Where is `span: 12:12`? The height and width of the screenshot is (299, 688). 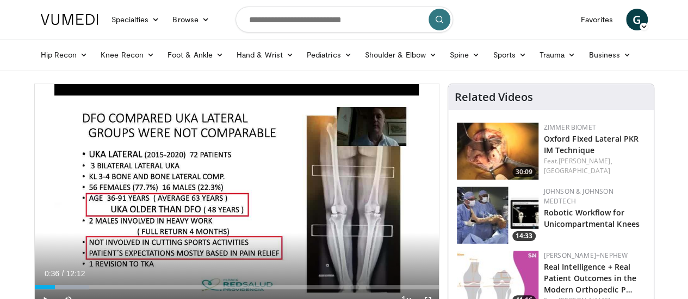 span: 12:12 is located at coordinates (75, 274).